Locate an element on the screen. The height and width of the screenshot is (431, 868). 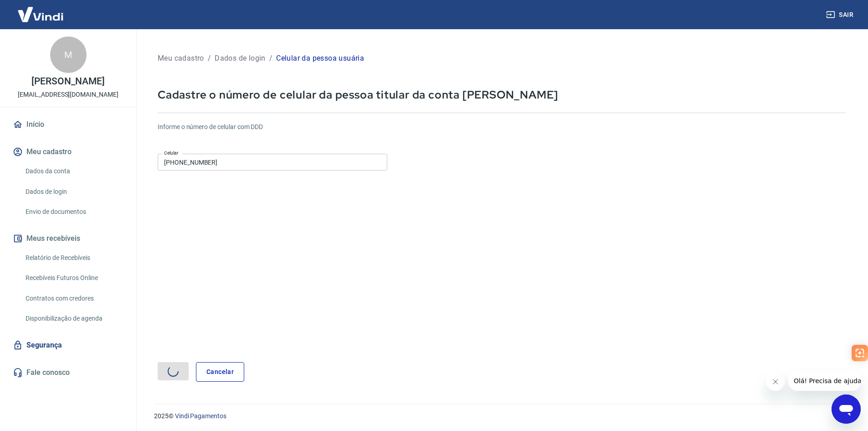
button: Sair is located at coordinates (841, 15).